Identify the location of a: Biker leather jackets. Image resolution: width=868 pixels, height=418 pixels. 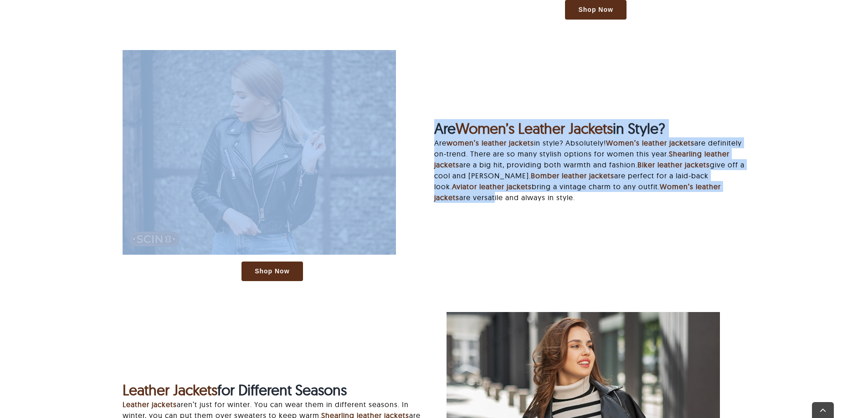
(673, 164).